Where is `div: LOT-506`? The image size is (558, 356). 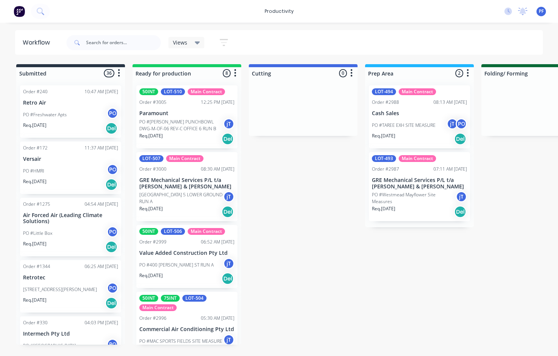
div: LOT-506 is located at coordinates (173, 231).